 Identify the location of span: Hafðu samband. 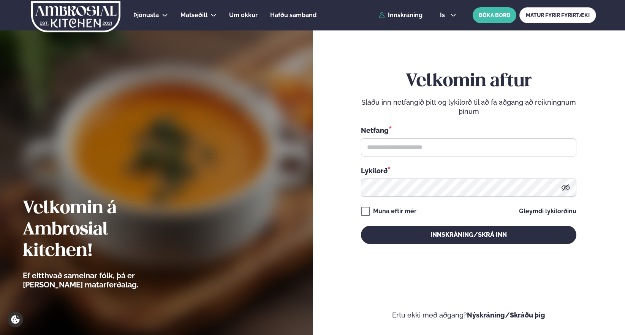
(294, 15).